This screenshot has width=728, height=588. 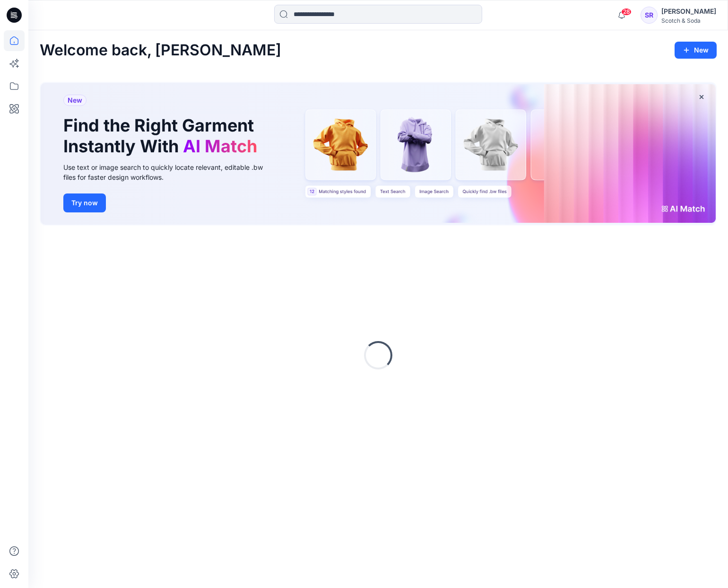 I want to click on button: Try now, so click(x=84, y=203).